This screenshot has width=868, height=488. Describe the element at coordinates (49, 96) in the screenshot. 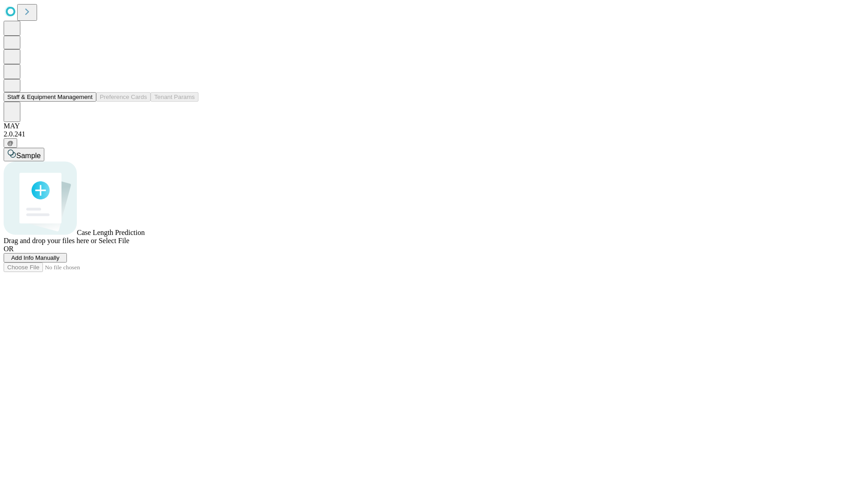

I see `button: Staff & Equipment Management` at that location.